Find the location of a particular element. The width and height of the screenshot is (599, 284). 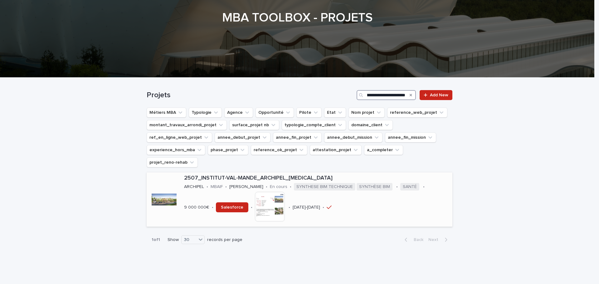

span: SANTÉ is located at coordinates (410, 187).